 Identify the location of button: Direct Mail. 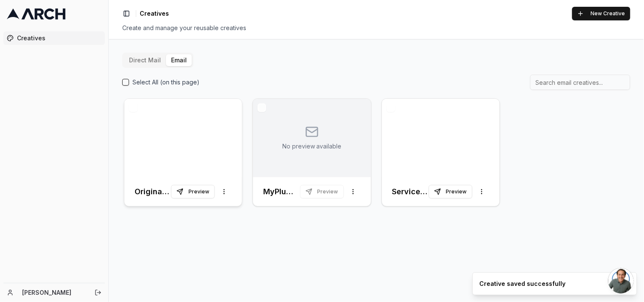
(145, 60).